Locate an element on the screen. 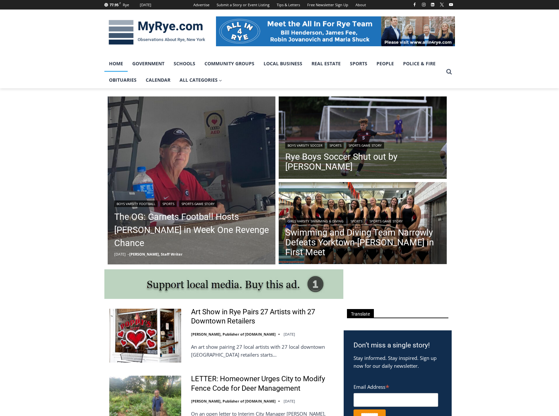 This screenshot has width=559, height=416. a: X is located at coordinates (442, 5).